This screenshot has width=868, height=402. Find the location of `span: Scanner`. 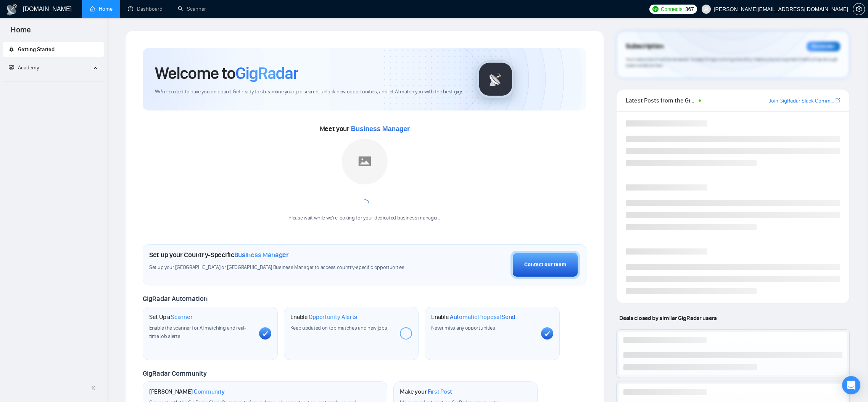

span: Scanner is located at coordinates (181, 317).